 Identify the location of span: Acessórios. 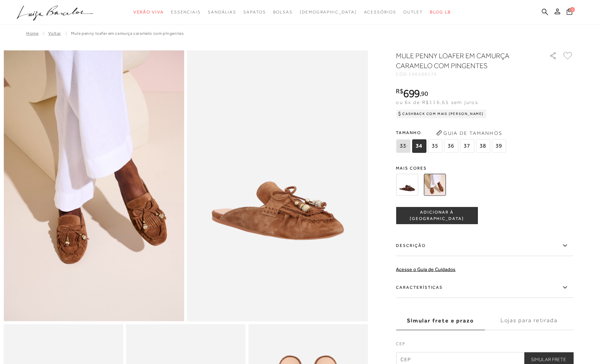
(380, 12).